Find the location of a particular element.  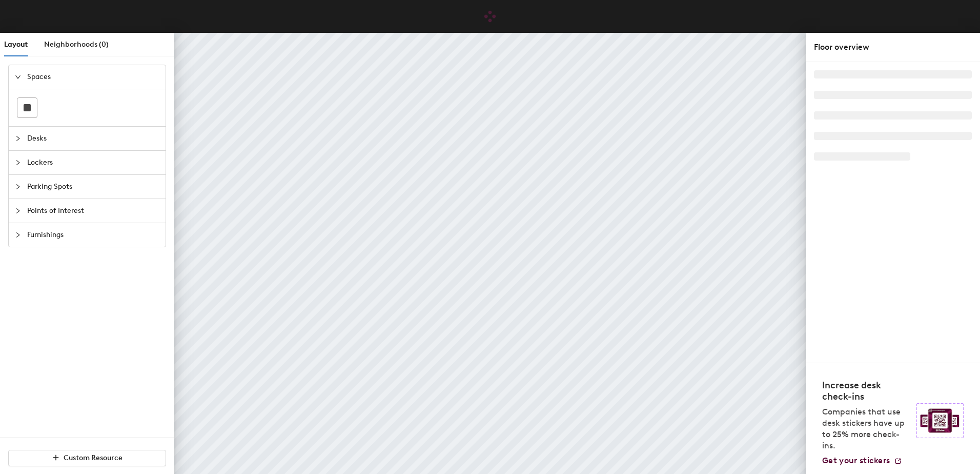

span: Spaces is located at coordinates (94, 77).